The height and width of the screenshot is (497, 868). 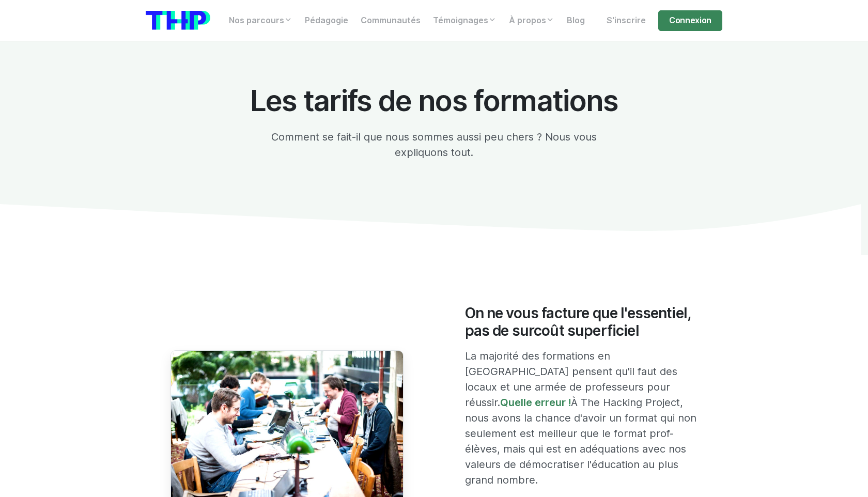 I want to click on p: Comment se fait-il que nous sommes aussi peu chers ? Nous vous expliquons tout., so click(x=434, y=144).